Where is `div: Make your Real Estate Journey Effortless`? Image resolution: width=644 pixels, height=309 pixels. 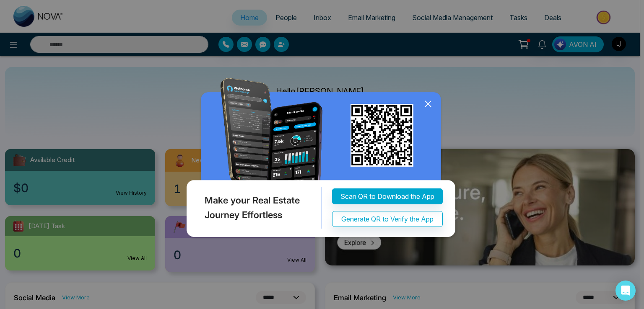
div: Make your Real Estate Journey Effortless is located at coordinates (253, 208).